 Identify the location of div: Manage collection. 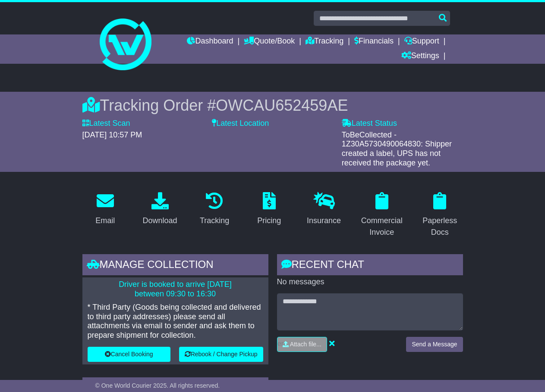
(175, 266).